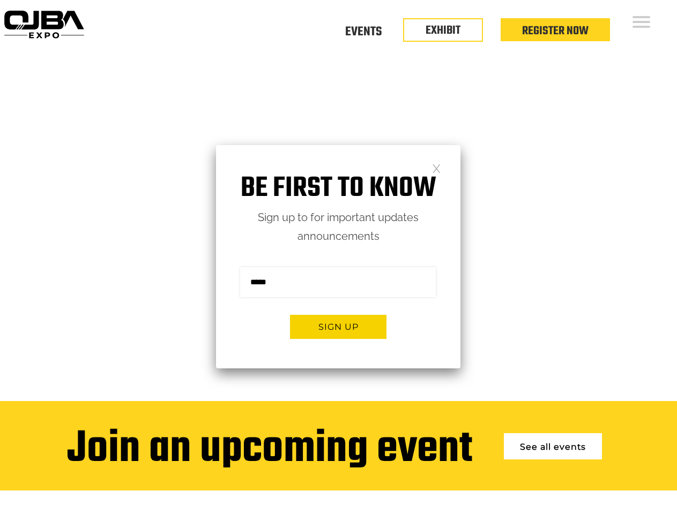  Describe the element at coordinates (338, 189) in the screenshot. I see `h1: Be first to know` at that location.